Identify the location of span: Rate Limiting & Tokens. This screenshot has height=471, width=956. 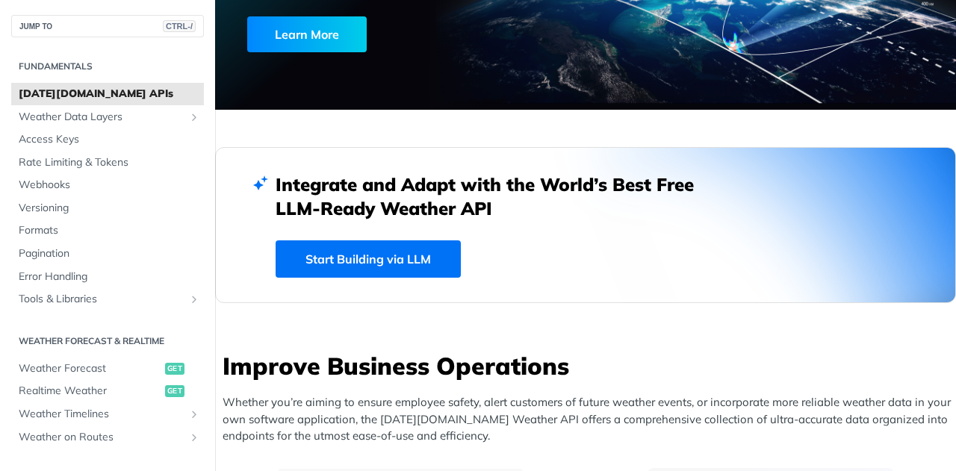
(109, 163).